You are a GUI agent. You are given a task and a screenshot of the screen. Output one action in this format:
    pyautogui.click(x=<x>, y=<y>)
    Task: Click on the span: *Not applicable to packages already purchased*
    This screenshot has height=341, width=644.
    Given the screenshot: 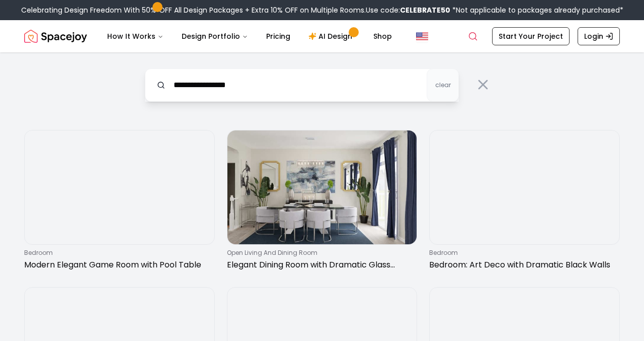 What is the action you would take?
    pyautogui.click(x=537, y=10)
    